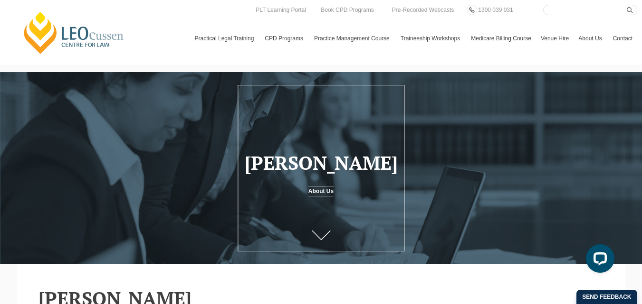  I want to click on a: Pre-Recorded Webcasts, so click(423, 10).